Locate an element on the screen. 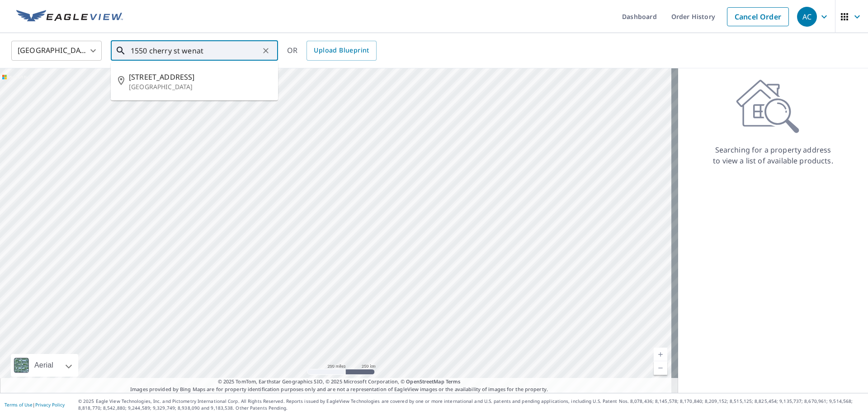 This screenshot has height=416, width=868. img: EV Logo is located at coordinates (70, 16).